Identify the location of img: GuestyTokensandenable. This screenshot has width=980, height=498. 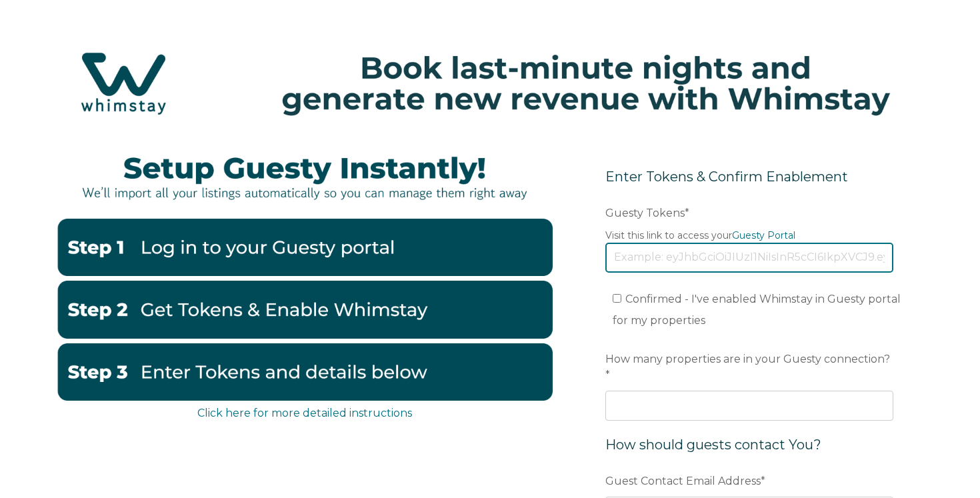
(305, 309).